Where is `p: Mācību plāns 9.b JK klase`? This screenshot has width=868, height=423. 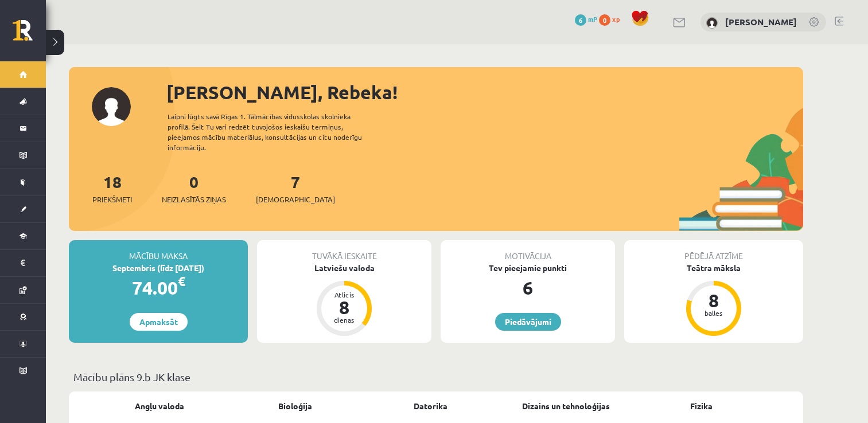 p: Mācību plāns 9.b JK klase is located at coordinates (436, 376).